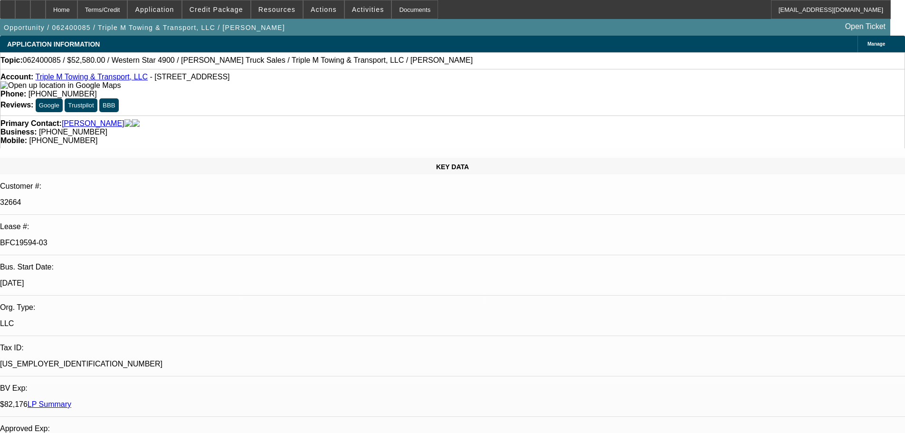 This screenshot has height=433, width=905. What do you see at coordinates (17, 105) in the screenshot?
I see `strong: Reviews:` at bounding box center [17, 105].